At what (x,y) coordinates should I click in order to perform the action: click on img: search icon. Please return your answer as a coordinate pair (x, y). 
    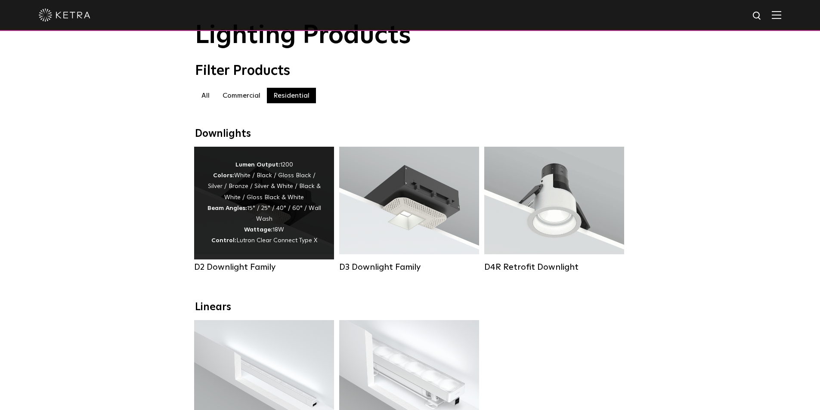
    Looking at the image, I should click on (757, 16).